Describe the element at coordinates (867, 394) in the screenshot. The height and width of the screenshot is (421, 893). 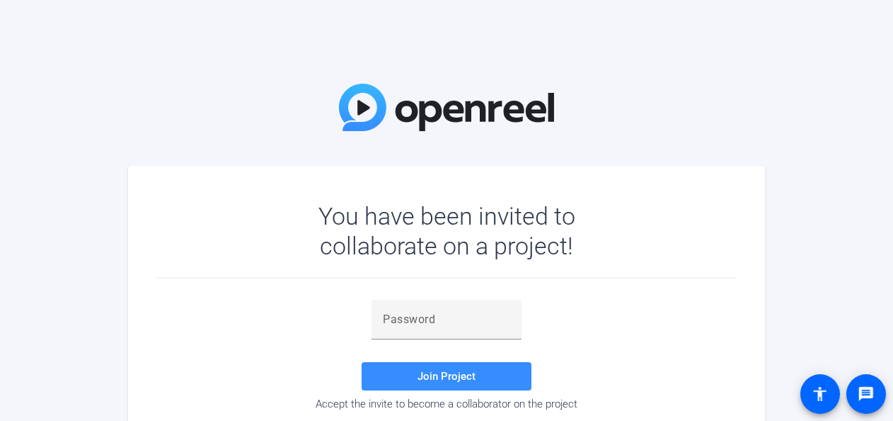
I see `mat-icon: message` at that location.